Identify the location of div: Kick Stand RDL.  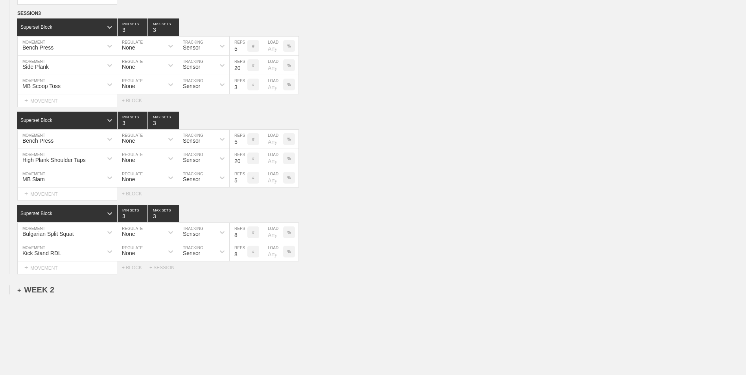
(42, 253).